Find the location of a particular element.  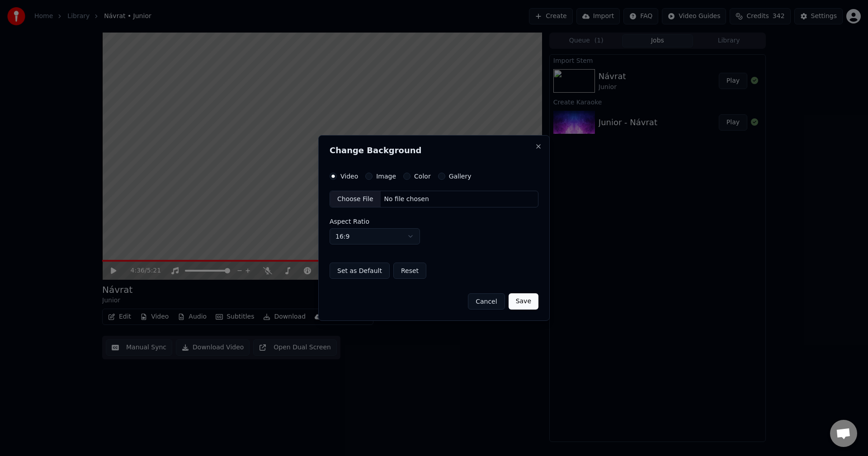

h2: Change Background is located at coordinates (434, 150).